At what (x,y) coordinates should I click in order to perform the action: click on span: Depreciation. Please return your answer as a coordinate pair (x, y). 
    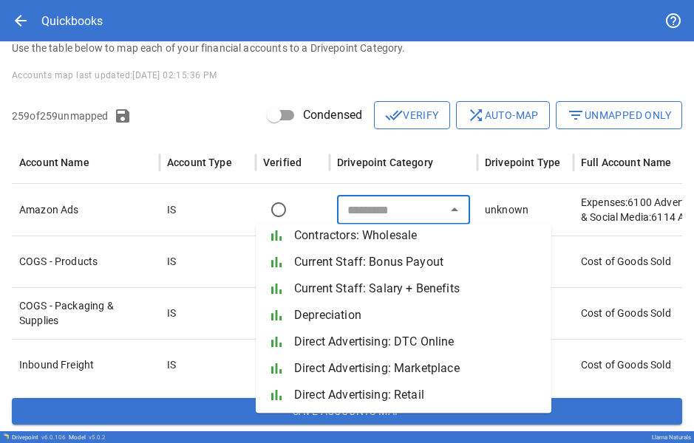
    Looking at the image, I should click on (417, 316).